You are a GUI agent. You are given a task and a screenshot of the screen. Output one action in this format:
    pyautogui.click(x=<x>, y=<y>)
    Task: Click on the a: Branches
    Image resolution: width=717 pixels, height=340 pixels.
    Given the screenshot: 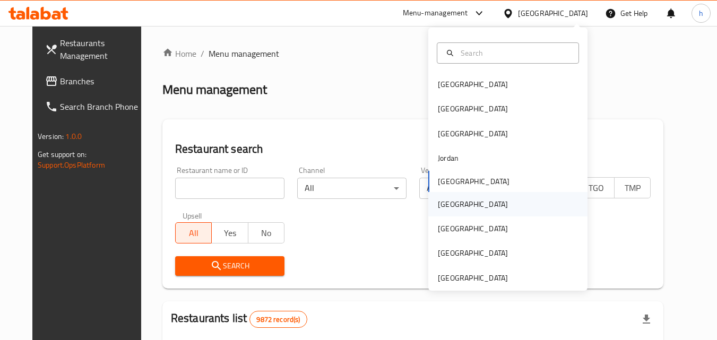 What is the action you would take?
    pyautogui.click(x=94, y=81)
    